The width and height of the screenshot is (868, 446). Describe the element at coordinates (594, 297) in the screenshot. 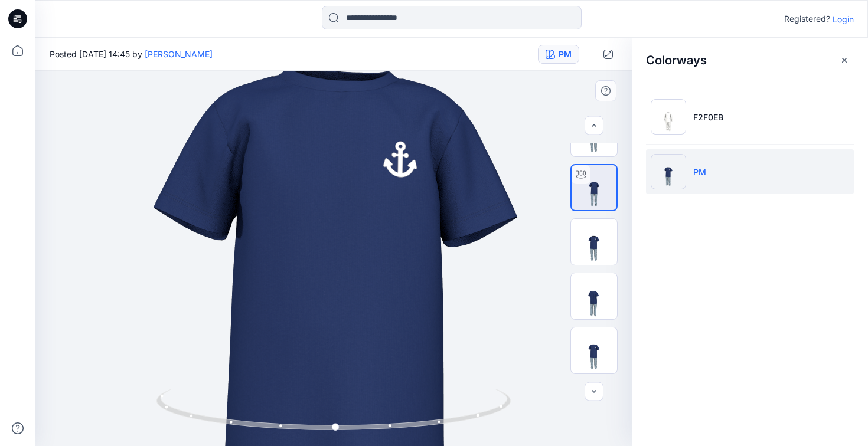

I see `img: Back` at that location.